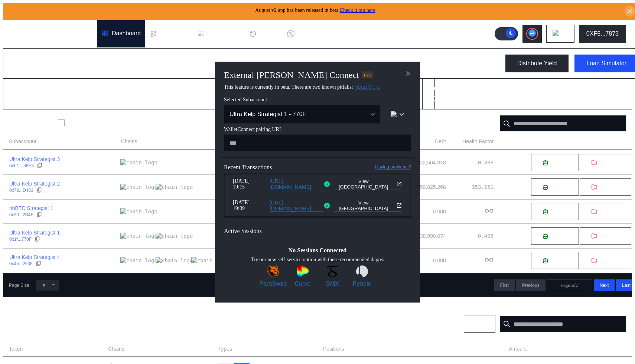  What do you see at coordinates (34, 184) in the screenshot?
I see `div: Ultra Kelp Strategist 2` at bounding box center [34, 184].